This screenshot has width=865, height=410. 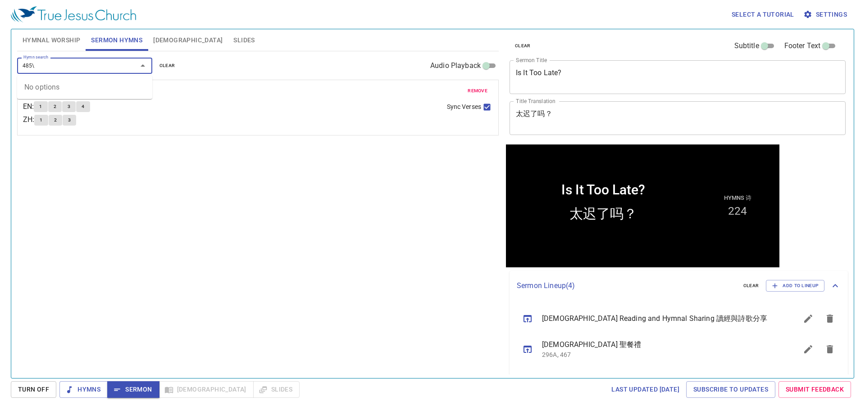 What do you see at coordinates (814, 390) in the screenshot?
I see `span: Submit Feedback` at bounding box center [814, 390].